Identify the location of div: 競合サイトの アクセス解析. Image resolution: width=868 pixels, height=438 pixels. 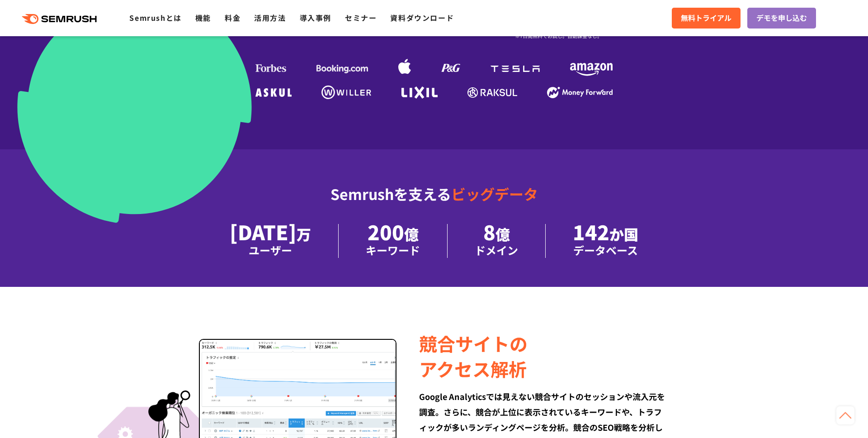
(543, 356).